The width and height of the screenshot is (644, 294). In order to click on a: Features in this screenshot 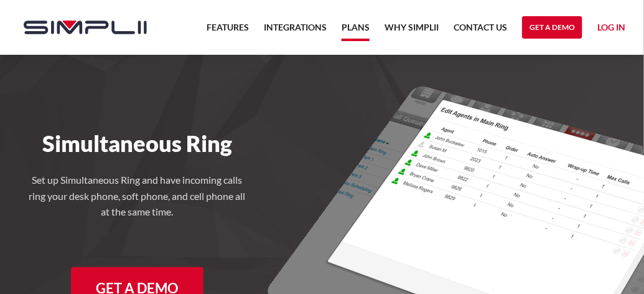, I will do `click(227, 31)`.